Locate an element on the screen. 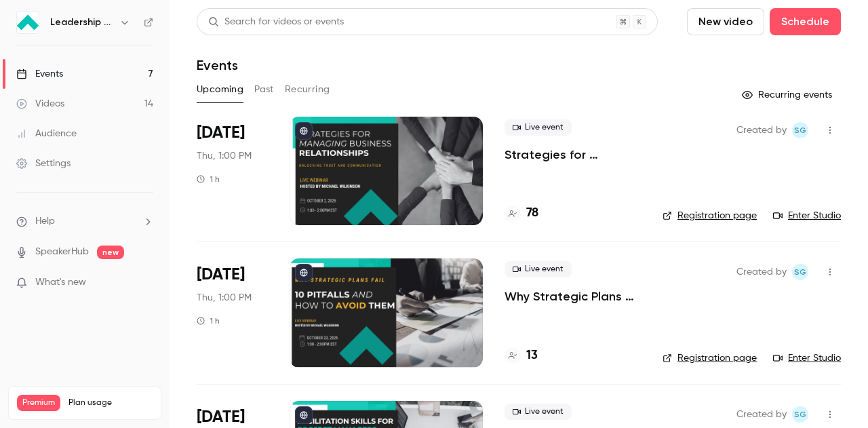  div: Search for videos or events is located at coordinates (276, 22).